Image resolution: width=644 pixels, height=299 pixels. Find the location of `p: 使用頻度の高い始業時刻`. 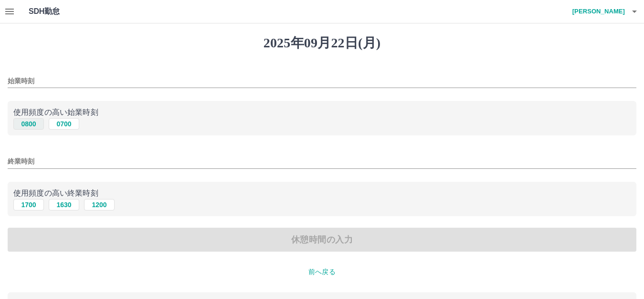

p: 使用頻度の高い始業時刻 is located at coordinates (322, 112).